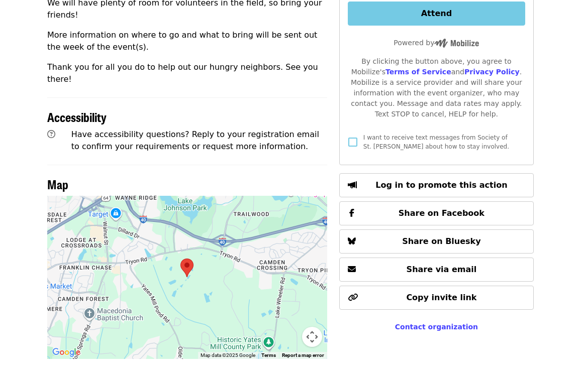 The height and width of the screenshot is (375, 582). What do you see at coordinates (195, 140) in the screenshot?
I see `span: Have accessibility questions? Reply to your registration email to confirm your requirements or re...` at bounding box center [195, 140].